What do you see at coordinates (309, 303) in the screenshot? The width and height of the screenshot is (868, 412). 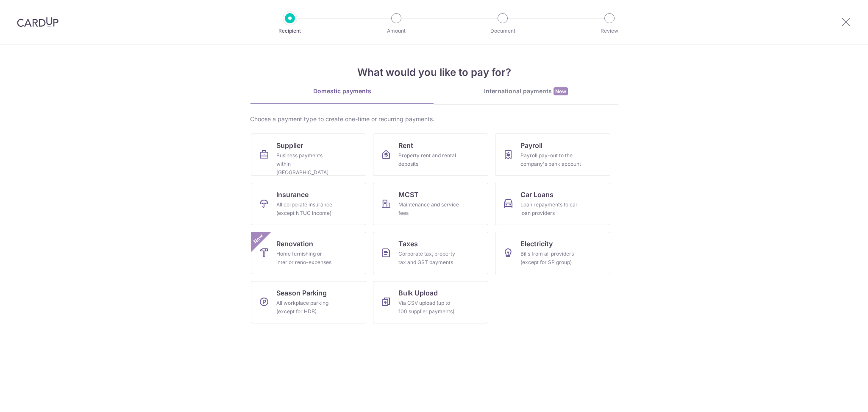 I see `a: Season ParkingAll workplace parking (except for HDB)` at bounding box center [309, 303].